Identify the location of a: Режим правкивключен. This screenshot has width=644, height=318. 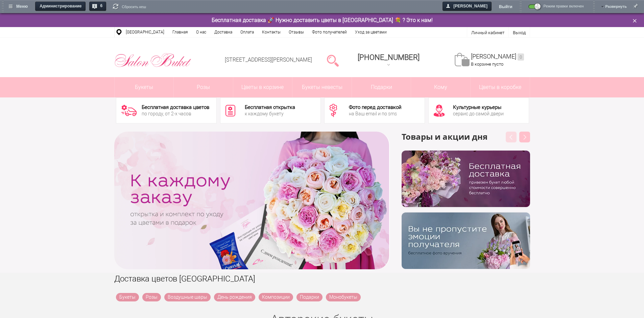
(557, 8).